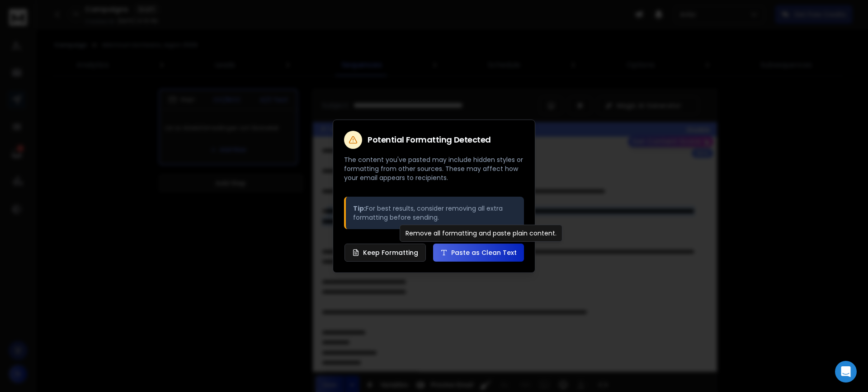 The image size is (868, 392). I want to click on div: Open Intercom Messenger, so click(845, 372).